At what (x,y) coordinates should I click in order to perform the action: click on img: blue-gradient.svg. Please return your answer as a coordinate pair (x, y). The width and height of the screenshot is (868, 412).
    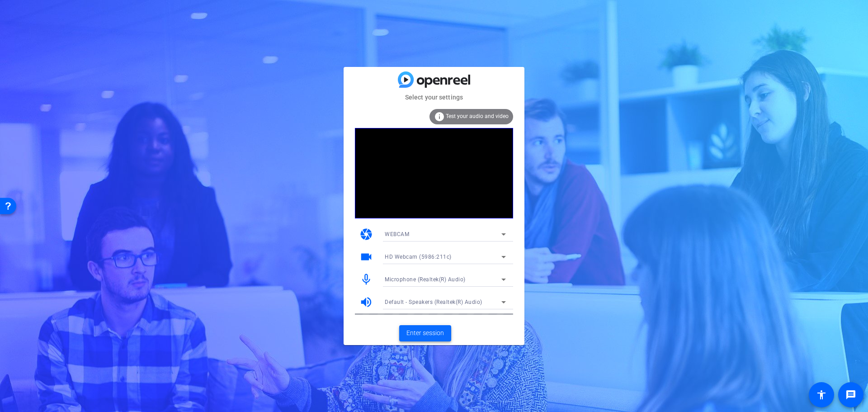
    Looking at the image, I should click on (434, 79).